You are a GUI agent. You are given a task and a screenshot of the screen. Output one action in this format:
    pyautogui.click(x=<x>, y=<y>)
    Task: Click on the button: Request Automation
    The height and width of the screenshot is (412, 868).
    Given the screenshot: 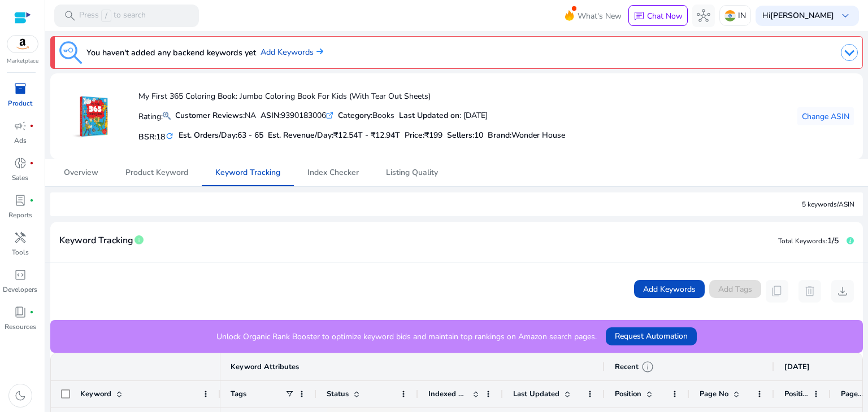 What is the action you would take?
    pyautogui.click(x=651, y=337)
    